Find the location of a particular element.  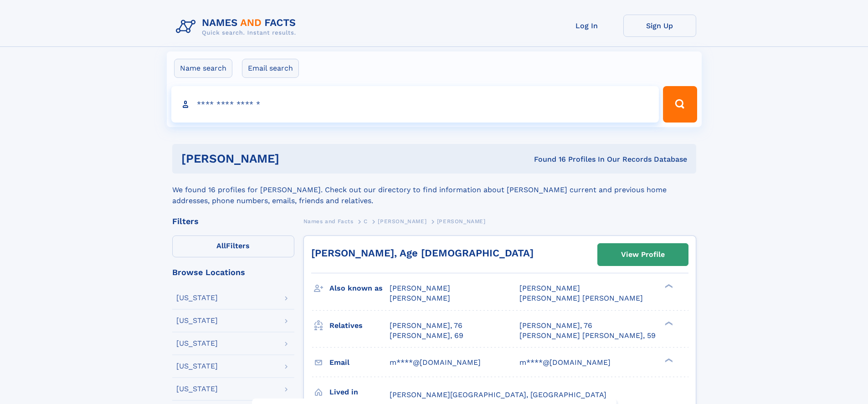

a: Log In is located at coordinates (587, 25).